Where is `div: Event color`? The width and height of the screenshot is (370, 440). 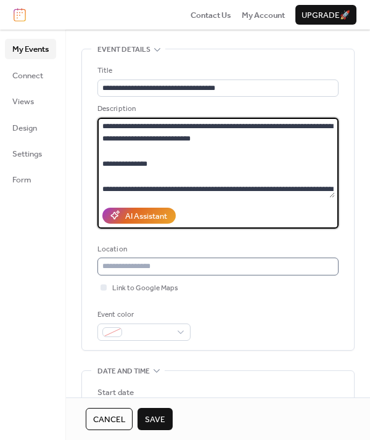
div: Event color is located at coordinates (142, 315).